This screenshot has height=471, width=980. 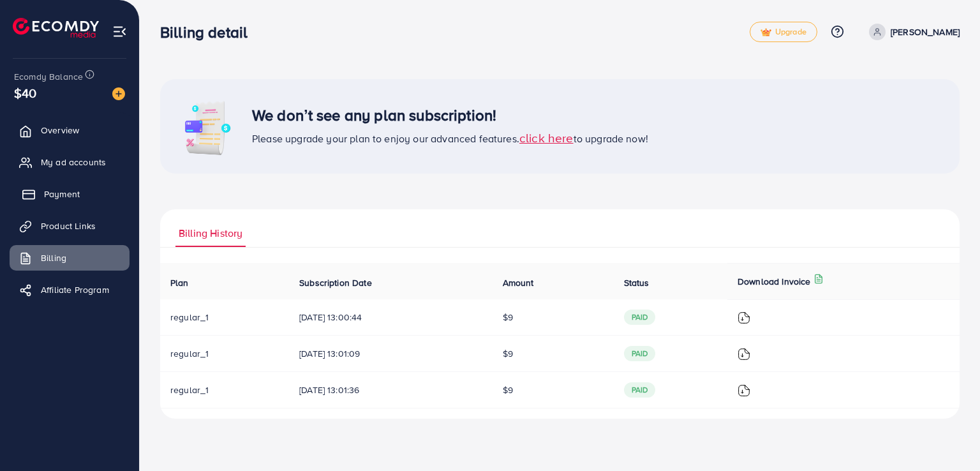 I want to click on span: Plan, so click(x=179, y=283).